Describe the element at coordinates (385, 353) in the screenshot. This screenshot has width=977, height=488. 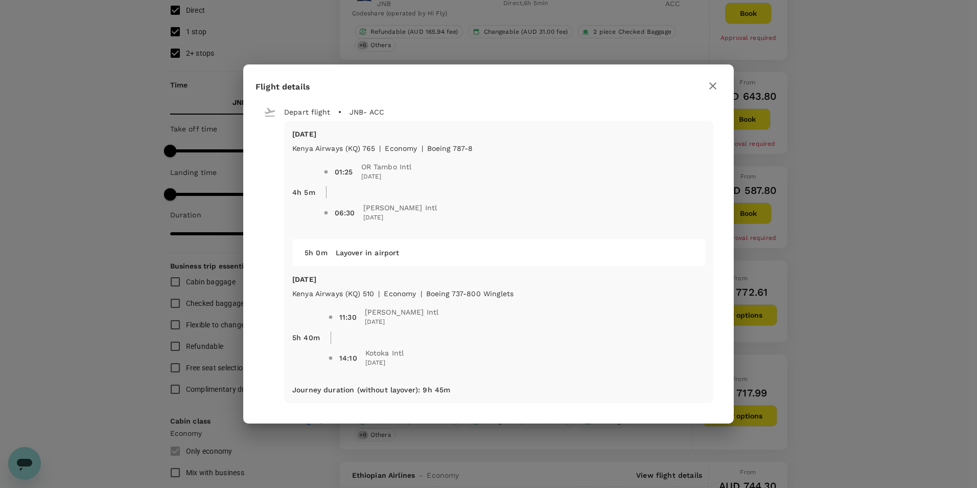
I see `span: Kotoka Intl` at that location.